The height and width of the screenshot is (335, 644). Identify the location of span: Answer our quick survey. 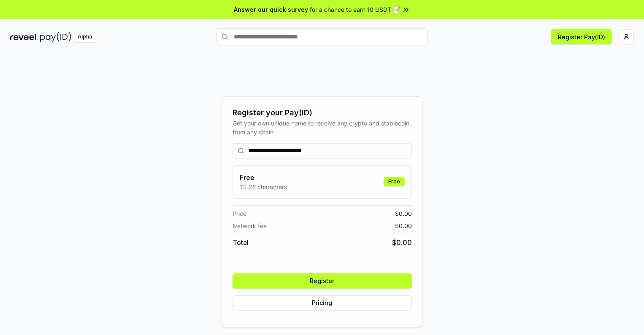
(271, 9).